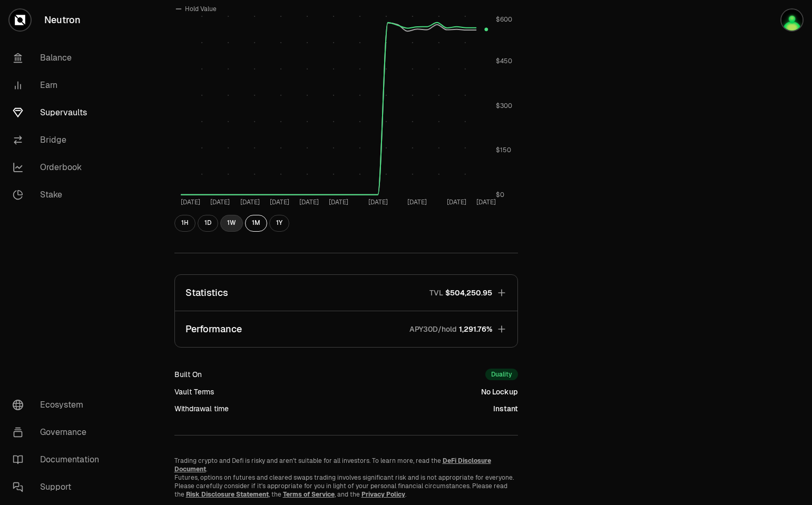 This screenshot has width=812, height=505. I want to click on span: 1,291.76%, so click(475, 329).